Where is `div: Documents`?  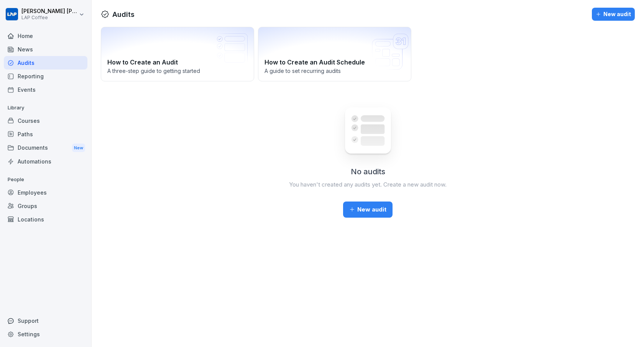 div: Documents is located at coordinates (46, 147).